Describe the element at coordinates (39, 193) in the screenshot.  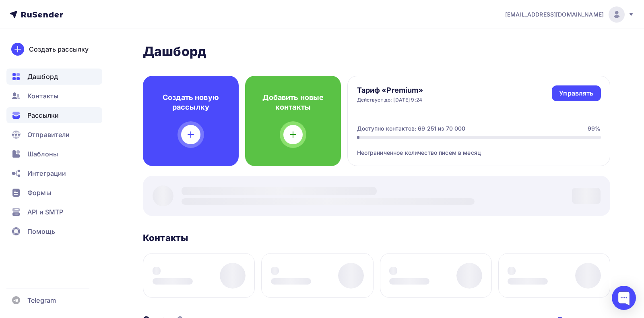
I see `span: Формы` at that location.